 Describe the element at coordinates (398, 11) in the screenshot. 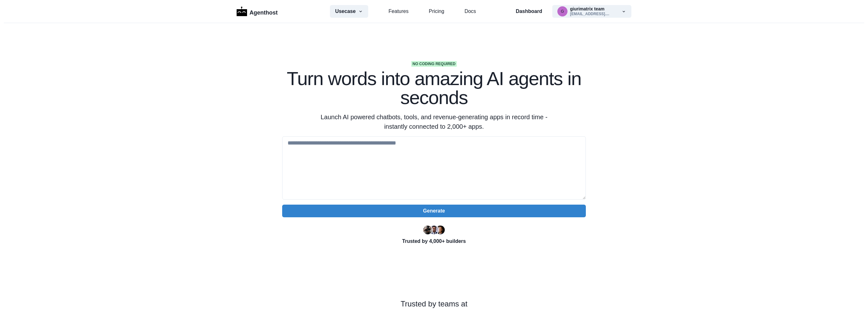

I see `a: Features` at that location.